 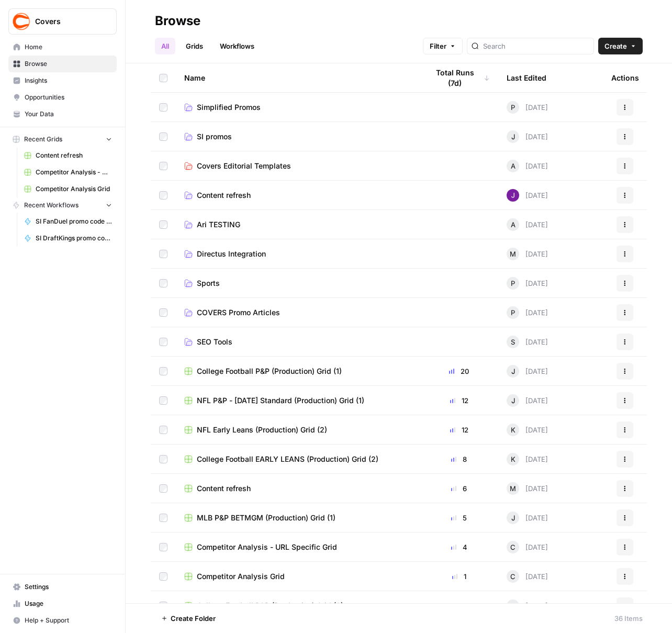 I want to click on a: All, so click(x=165, y=46).